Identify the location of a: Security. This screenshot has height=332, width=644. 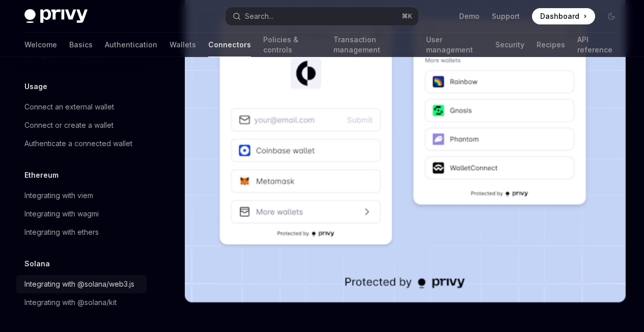
(510, 45).